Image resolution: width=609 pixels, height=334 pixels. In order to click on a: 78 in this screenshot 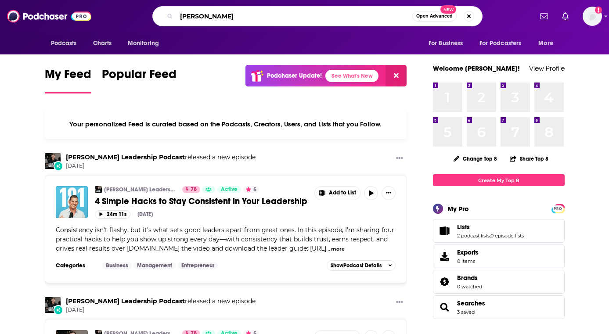, I will do `click(191, 190)`.